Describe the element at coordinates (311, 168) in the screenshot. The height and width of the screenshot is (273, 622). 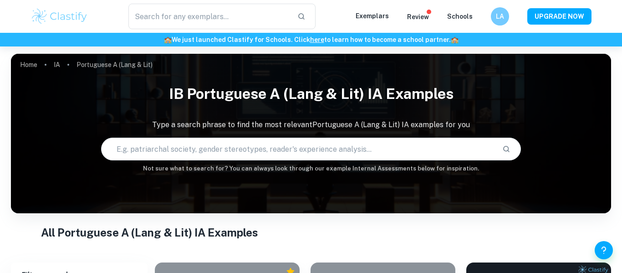
I see `h6: Not sure what to search for? You can always look through our example Internal Assessments below f...` at that location.